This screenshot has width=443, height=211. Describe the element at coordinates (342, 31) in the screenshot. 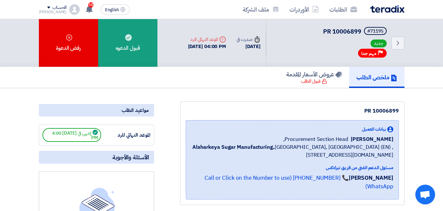

I see `span: PR 10006899` at that location.